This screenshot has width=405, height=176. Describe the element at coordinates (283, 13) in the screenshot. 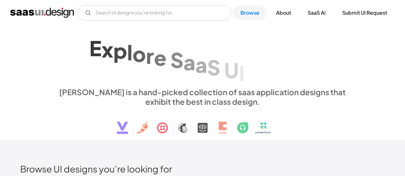

I see `a: About` at that location.